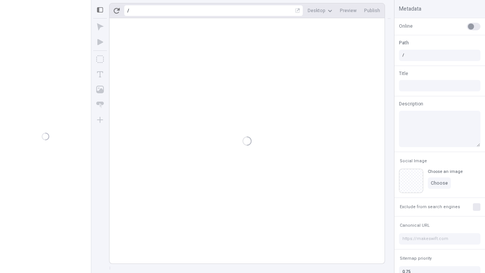 The width and height of the screenshot is (485, 273). I want to click on button: Text, so click(100, 74).